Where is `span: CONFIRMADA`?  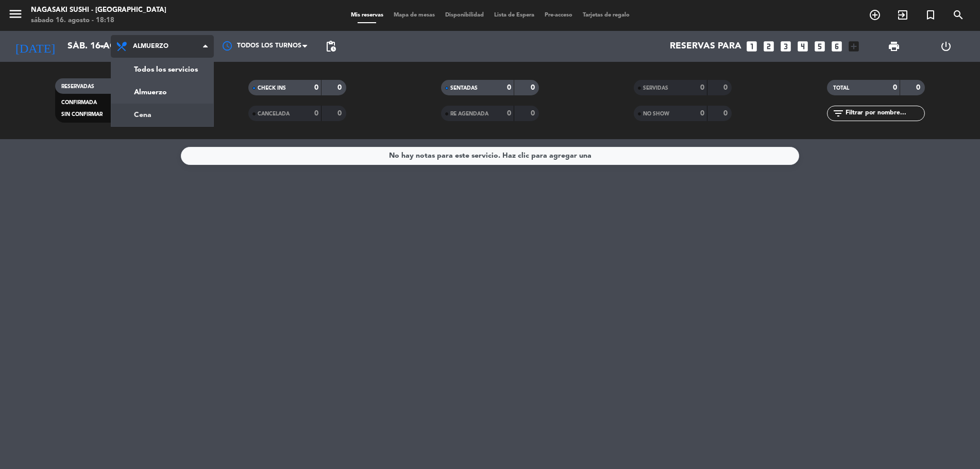 span: CONFIRMADA is located at coordinates (79, 102).